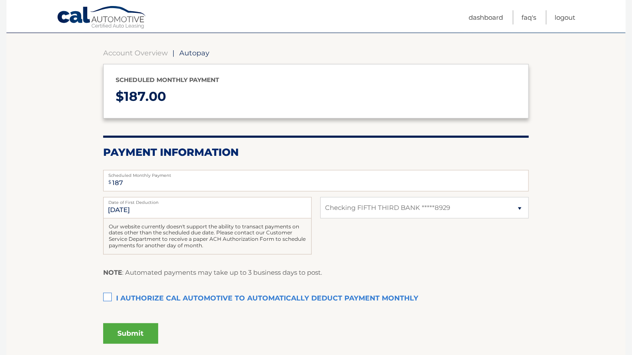 The height and width of the screenshot is (355, 632). Describe the element at coordinates (131, 334) in the screenshot. I see `button: Submit` at that location.